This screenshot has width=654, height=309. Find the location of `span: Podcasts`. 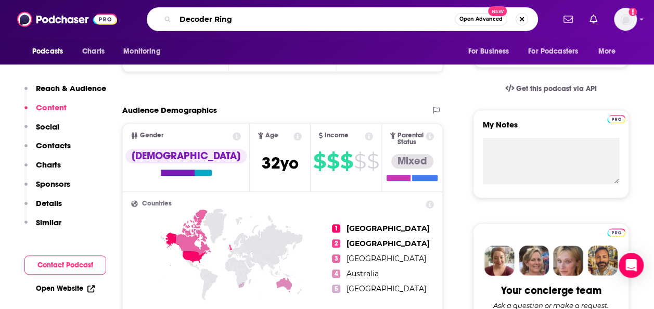

span: Podcasts is located at coordinates (47, 52).